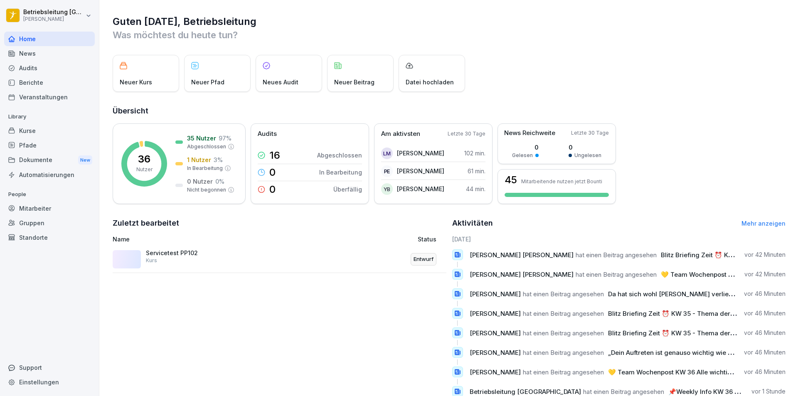 The height and width of the screenshot is (396, 798). Describe the element at coordinates (49, 208) in the screenshot. I see `div: Mitarbeiter` at that location.